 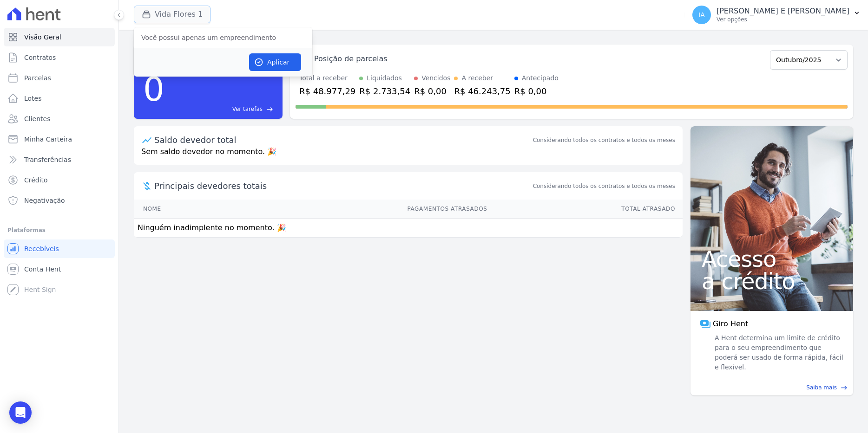 I want to click on div: 0, so click(x=154, y=89).